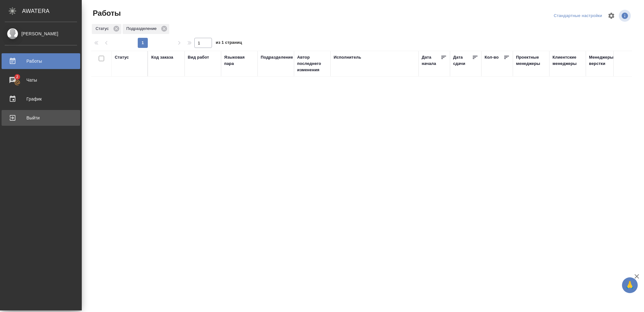  I want to click on div: Исполнитель, so click(348, 58).